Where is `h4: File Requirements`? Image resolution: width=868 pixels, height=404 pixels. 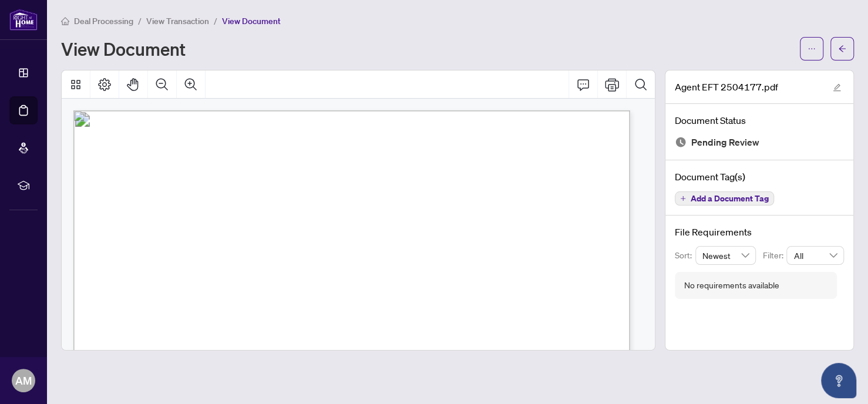 h4: File Requirements is located at coordinates (760, 232).